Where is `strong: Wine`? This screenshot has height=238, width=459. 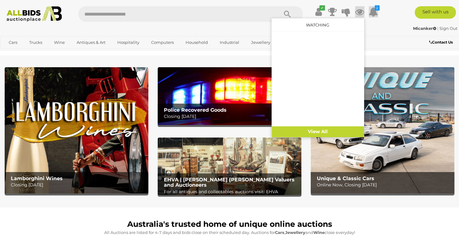 strong: Wine is located at coordinates (319, 232).